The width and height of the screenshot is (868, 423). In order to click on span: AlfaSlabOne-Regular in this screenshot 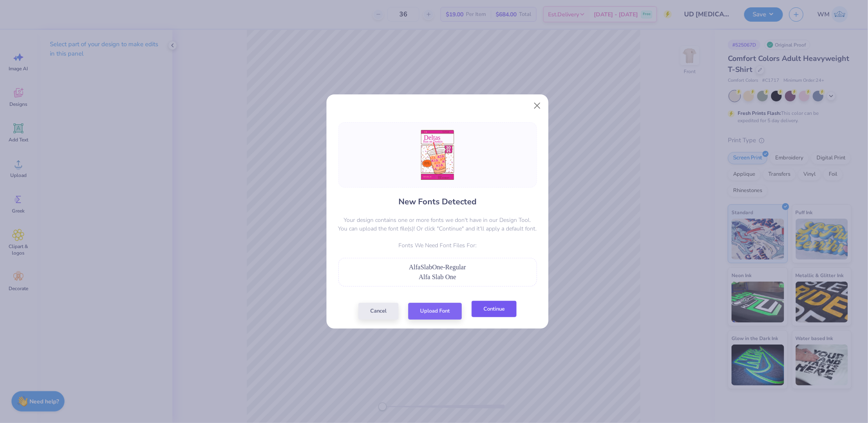, I will do `click(437, 267)`.